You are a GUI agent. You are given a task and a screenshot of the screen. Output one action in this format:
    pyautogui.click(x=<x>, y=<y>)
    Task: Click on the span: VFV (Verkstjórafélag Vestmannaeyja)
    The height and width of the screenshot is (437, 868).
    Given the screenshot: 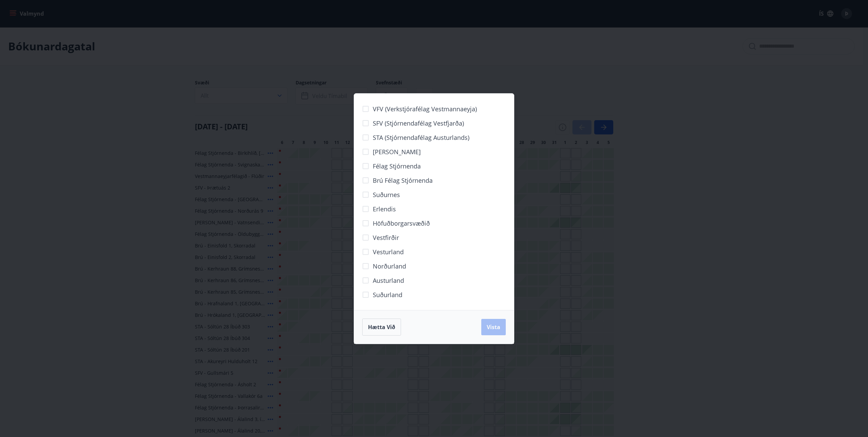 What is the action you would take?
    pyautogui.click(x=425, y=109)
    